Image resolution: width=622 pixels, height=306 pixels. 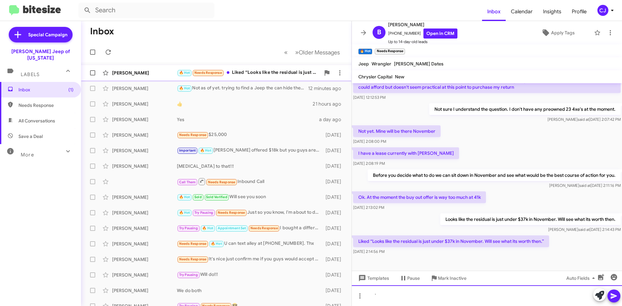 I want to click on div: Will see you soon, so click(x=249, y=197).